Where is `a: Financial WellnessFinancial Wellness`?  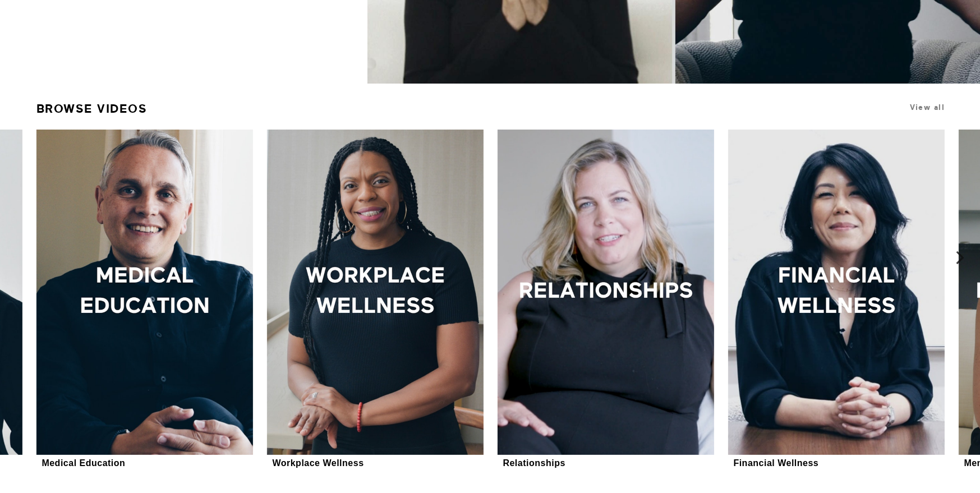
a: Financial WellnessFinancial Wellness is located at coordinates (837, 299).